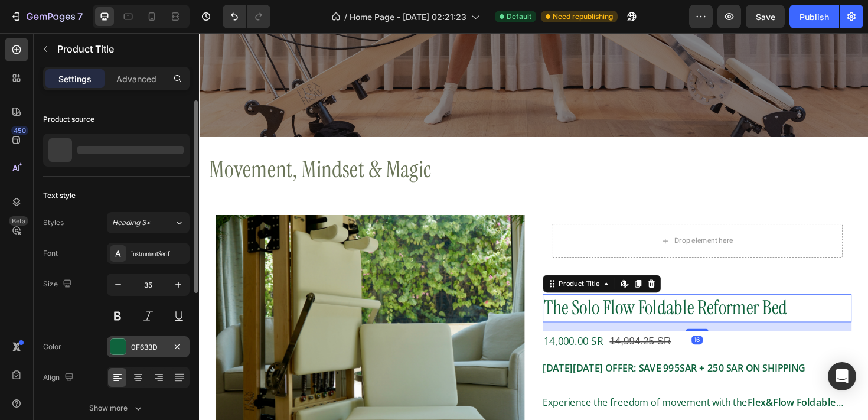 This screenshot has width=868, height=420. I want to click on p: 7, so click(80, 17).